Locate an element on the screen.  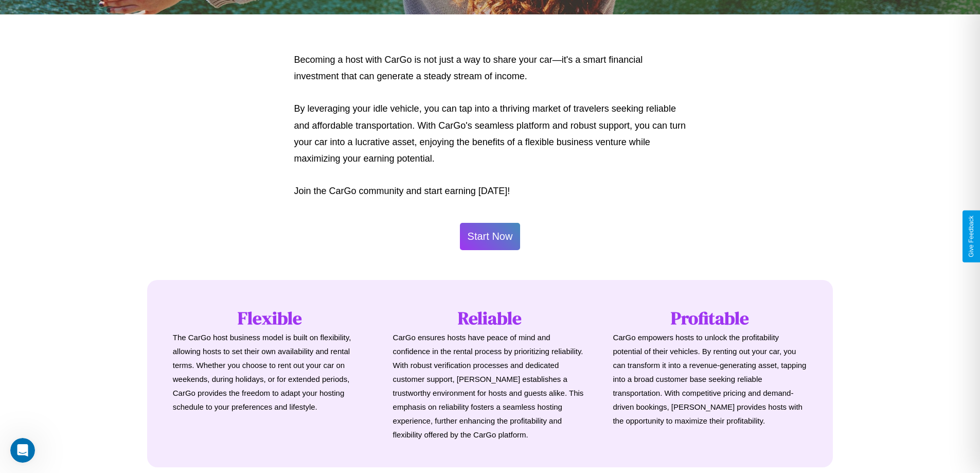
p: Becoming a host with CarGo is not just a way to share your car—it's a smart financial investment ... is located at coordinates (490, 68).